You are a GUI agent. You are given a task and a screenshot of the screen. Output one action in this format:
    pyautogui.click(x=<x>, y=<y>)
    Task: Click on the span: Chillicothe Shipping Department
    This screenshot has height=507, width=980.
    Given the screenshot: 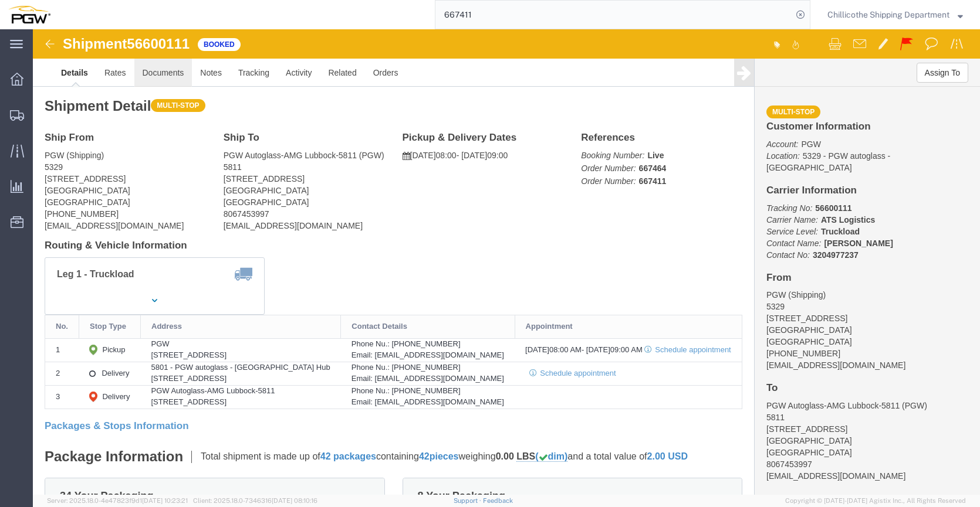 What is the action you would take?
    pyautogui.click(x=889, y=15)
    